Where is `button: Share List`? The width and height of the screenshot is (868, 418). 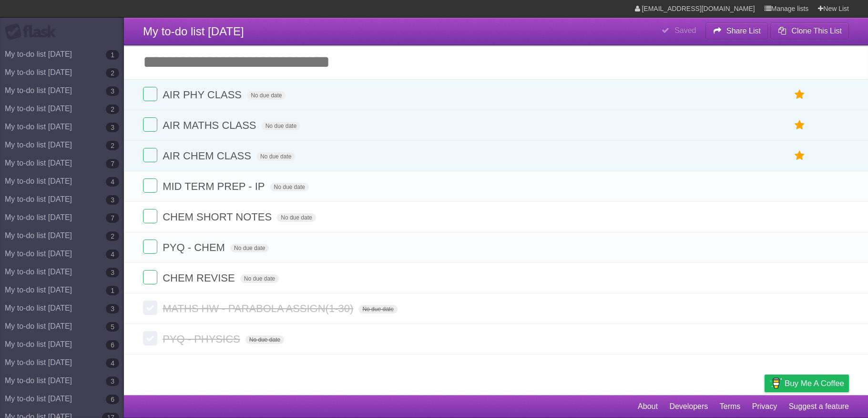 button: Share List is located at coordinates (737, 31).